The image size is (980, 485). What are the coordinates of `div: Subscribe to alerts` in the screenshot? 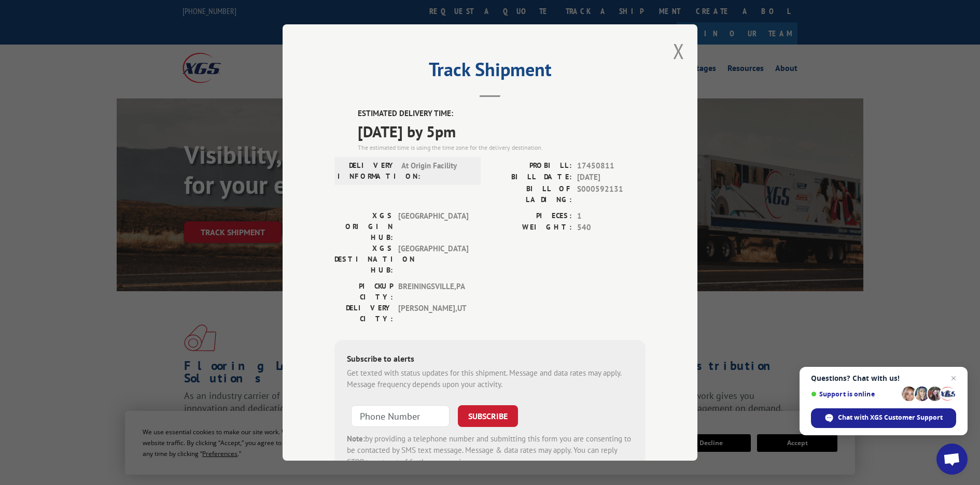 It's located at (490, 359).